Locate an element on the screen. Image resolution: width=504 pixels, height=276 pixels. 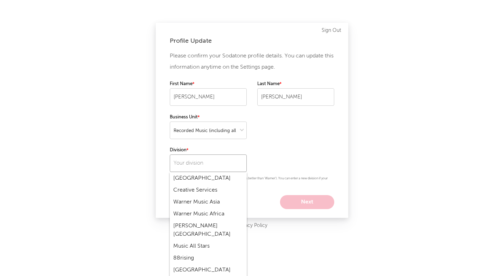
label: Business Unit is located at coordinates (208, 117).